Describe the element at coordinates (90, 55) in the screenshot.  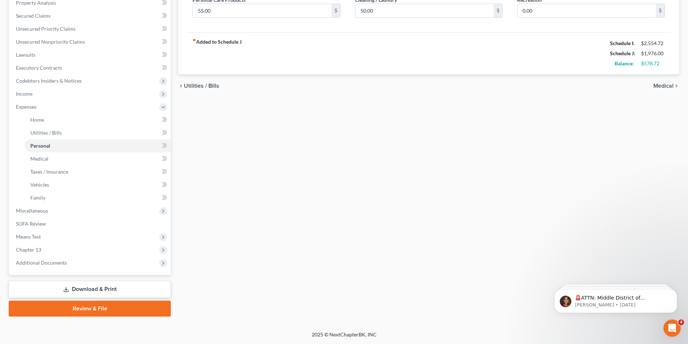
I see `a: Lawsuits` at that location.